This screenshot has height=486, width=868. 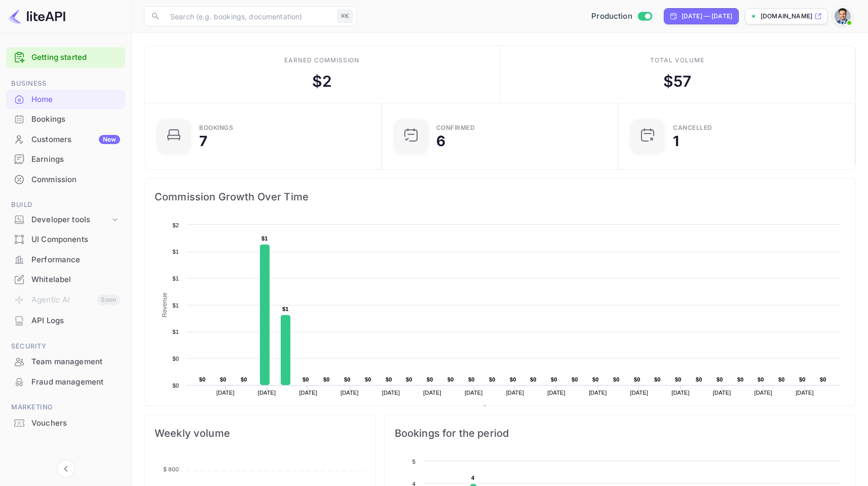 What do you see at coordinates (65, 99) in the screenshot?
I see `div: Home` at bounding box center [65, 99].